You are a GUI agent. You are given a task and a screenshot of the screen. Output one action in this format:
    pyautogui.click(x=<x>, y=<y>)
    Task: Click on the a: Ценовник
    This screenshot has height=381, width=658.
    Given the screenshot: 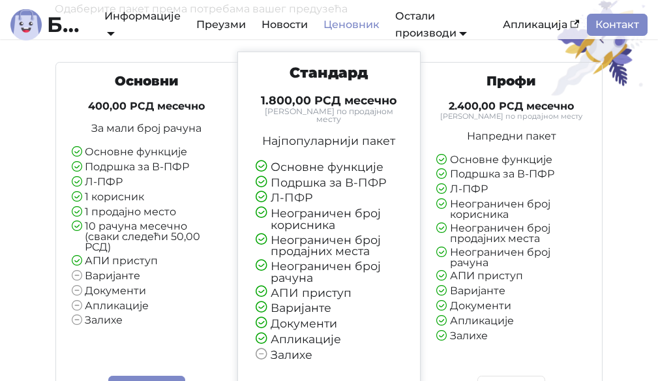 What is the action you would take?
    pyautogui.click(x=352, y=25)
    